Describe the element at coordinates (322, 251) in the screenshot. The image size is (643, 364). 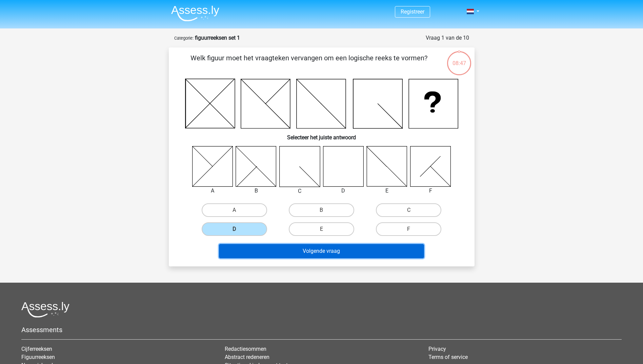
I see `button: Volgende vraag` at that location.